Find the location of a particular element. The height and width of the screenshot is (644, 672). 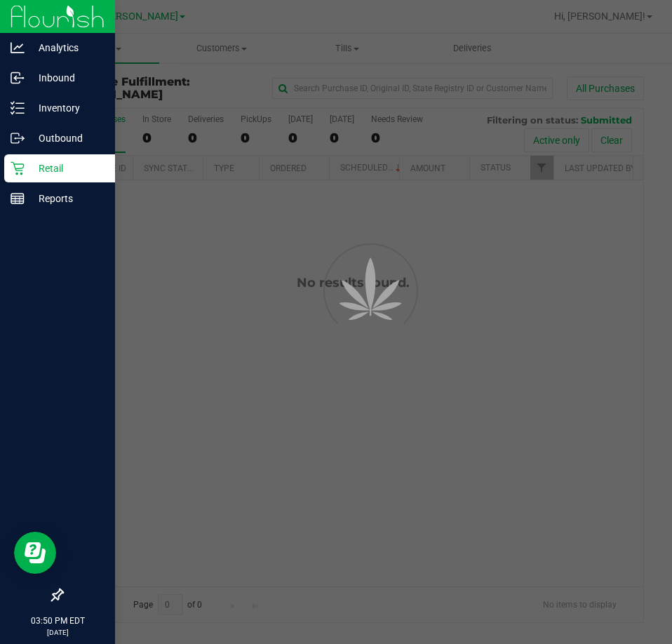

inline-svg: Reports is located at coordinates (18, 198).